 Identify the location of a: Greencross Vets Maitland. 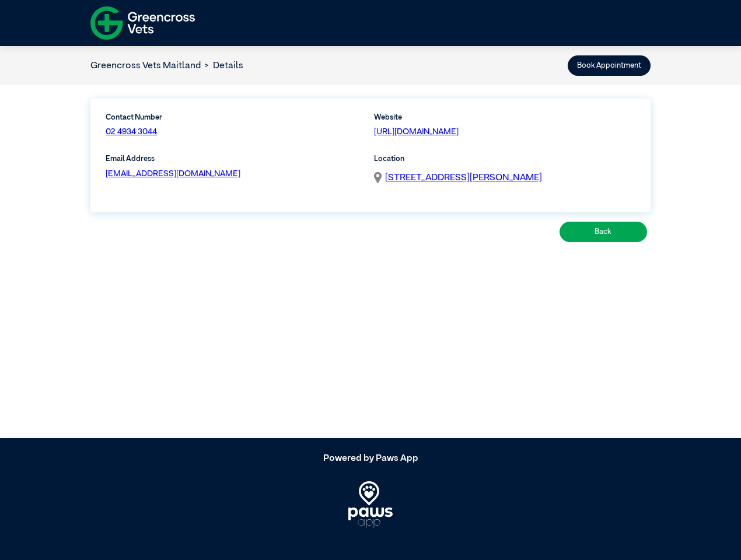
(146, 66).